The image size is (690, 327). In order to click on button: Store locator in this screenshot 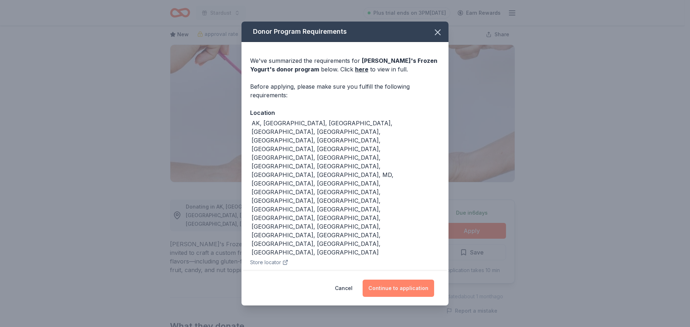, I will do `click(269, 263)`.